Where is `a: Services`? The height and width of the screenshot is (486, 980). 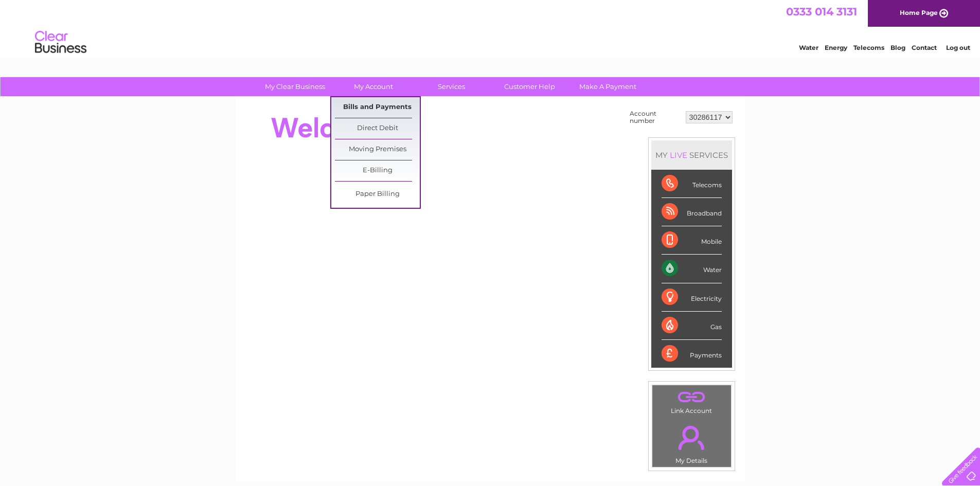 a: Services is located at coordinates (451, 87).